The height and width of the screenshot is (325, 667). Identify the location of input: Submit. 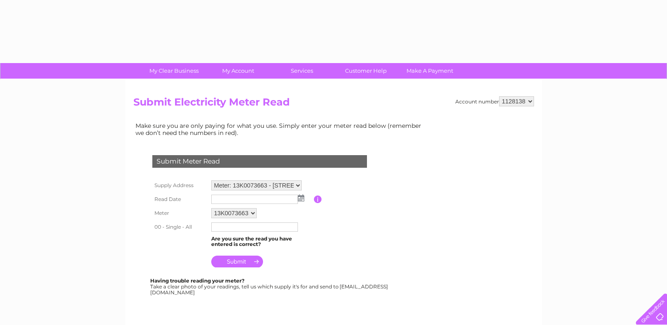
(237, 262).